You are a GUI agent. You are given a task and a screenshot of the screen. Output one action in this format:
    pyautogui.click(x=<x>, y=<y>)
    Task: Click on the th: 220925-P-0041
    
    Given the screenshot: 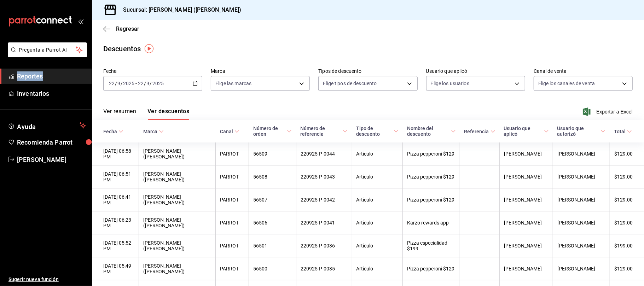 What is the action you would take?
    pyautogui.click(x=324, y=223)
    